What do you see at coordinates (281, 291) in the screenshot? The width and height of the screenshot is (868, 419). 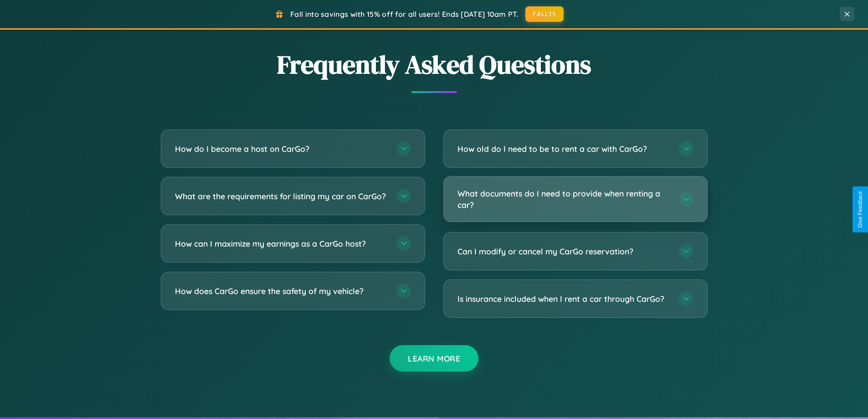 I see `h3: How does CarGo ensure the safety of my vehicle?` at bounding box center [281, 291].